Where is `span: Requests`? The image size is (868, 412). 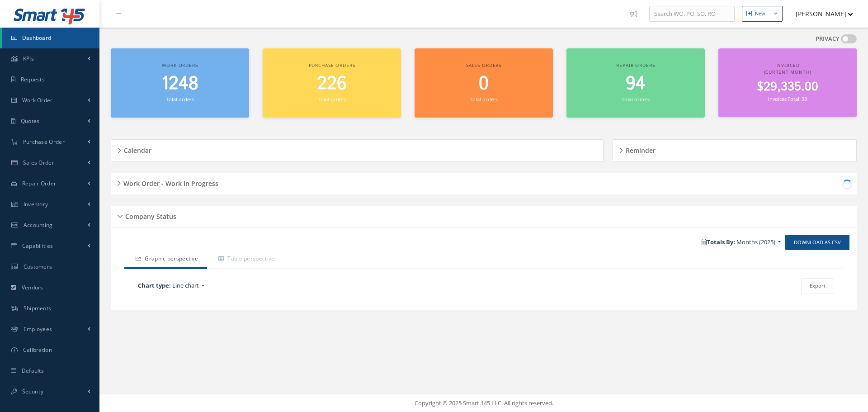
span: Requests is located at coordinates (33, 79).